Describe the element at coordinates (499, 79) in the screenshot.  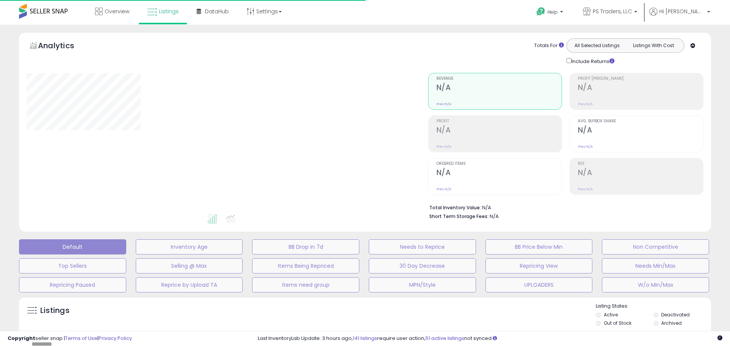
I see `span: Revenue` at that location.